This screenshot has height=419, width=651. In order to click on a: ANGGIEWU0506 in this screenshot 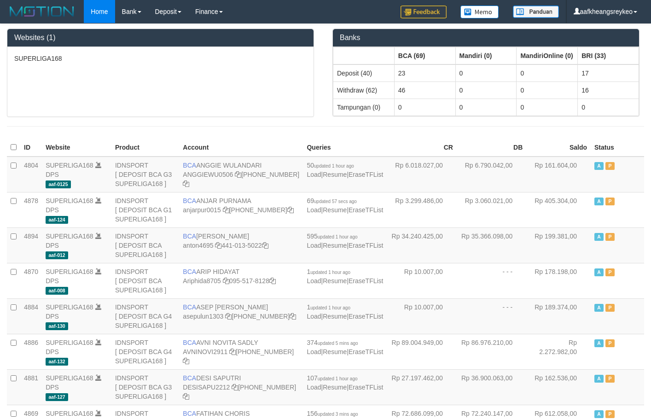, I will do `click(207, 174)`.